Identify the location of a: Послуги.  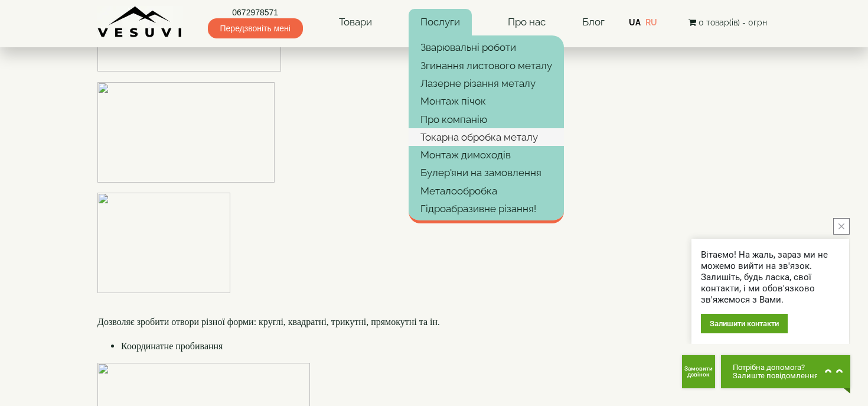
(440, 22).